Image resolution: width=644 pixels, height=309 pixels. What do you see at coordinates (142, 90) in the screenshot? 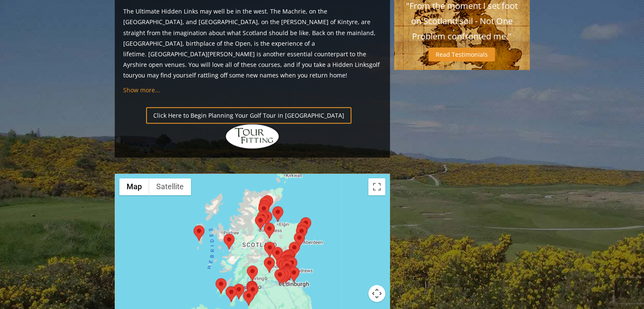
I see `span: Show more...` at bounding box center [142, 90].